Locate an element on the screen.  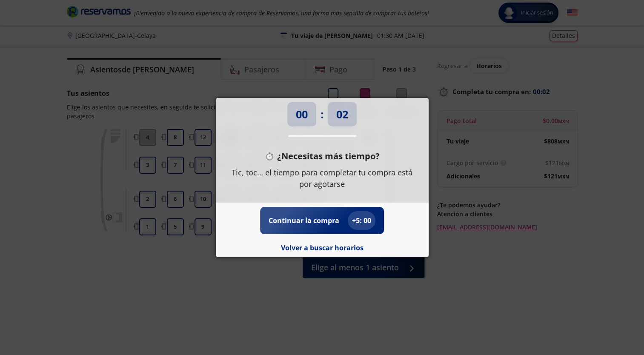
p: Continuar la compra is located at coordinates (304, 220).